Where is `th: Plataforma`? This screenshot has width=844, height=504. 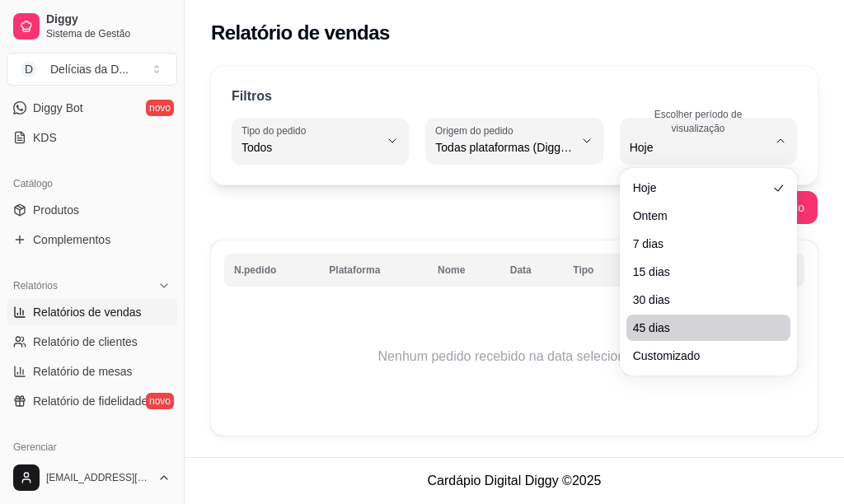 th: Plataforma is located at coordinates (373, 271).